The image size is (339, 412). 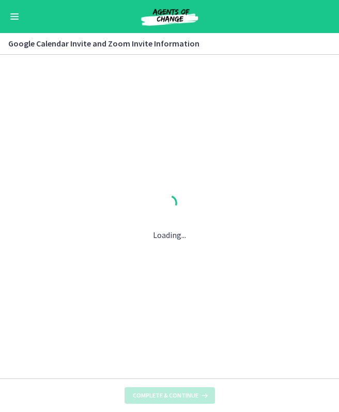 I want to click on button: Enable menu, so click(x=14, y=17).